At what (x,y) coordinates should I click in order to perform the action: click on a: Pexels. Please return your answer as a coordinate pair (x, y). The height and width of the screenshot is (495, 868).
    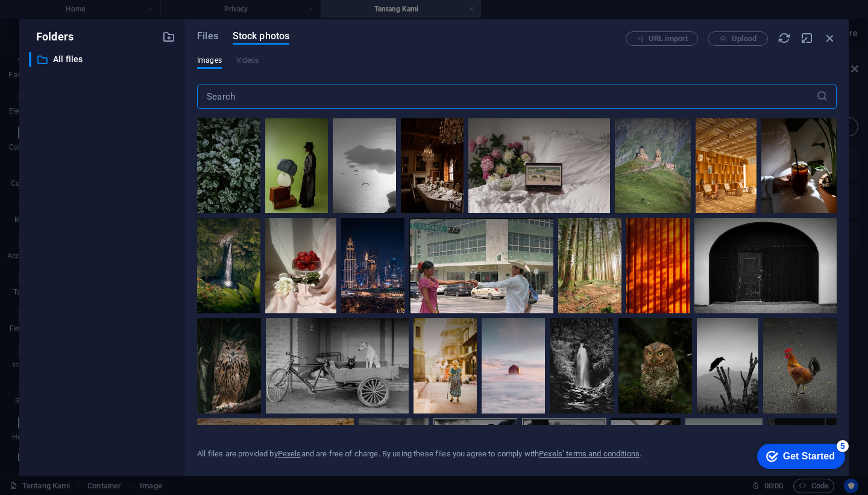
    Looking at the image, I should click on (290, 453).